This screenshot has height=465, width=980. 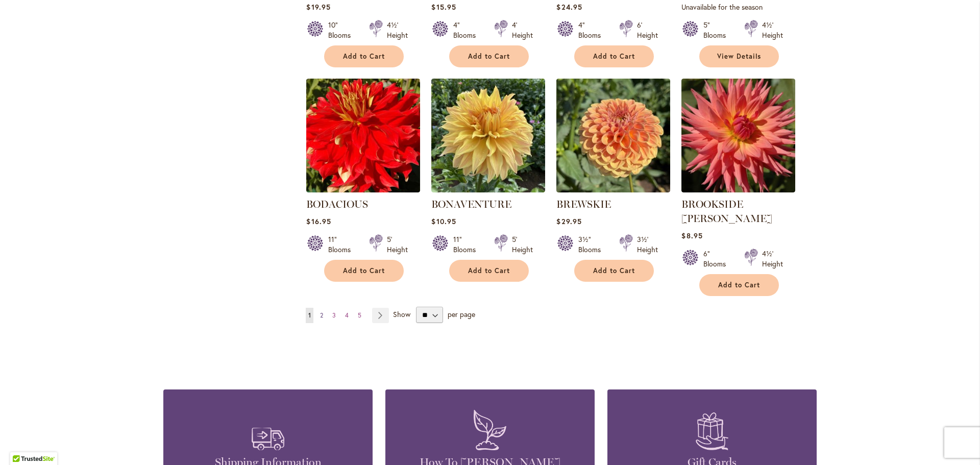 I want to click on a: 3, so click(x=334, y=315).